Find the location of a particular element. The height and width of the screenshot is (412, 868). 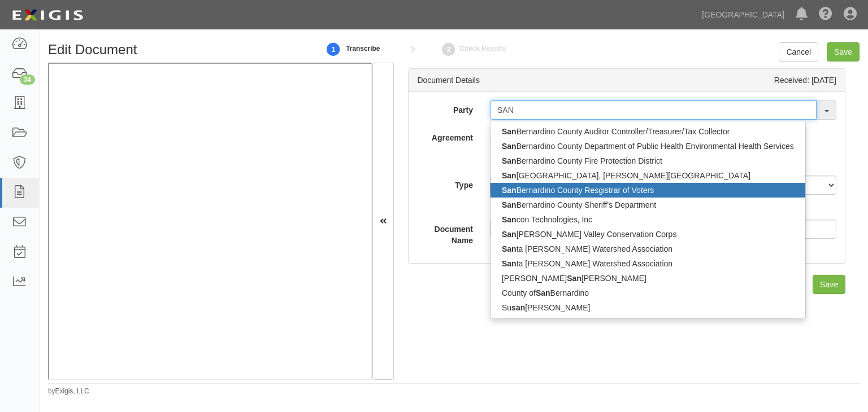

a: Exigis, LLC is located at coordinates (72, 391).